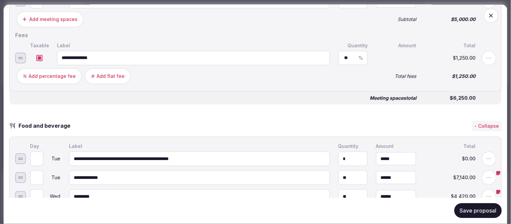 The image size is (511, 224). Describe the element at coordinates (450, 196) in the screenshot. I see `span: $4,420.00` at that location.